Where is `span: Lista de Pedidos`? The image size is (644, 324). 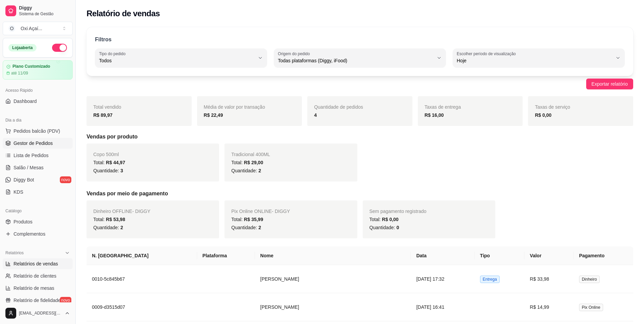
span: Lista de Pedidos is located at coordinates (31, 155).